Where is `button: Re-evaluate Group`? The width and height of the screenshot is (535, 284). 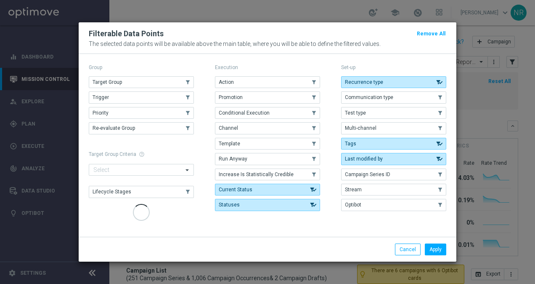
button: Re-evaluate Group is located at coordinates (141, 128).